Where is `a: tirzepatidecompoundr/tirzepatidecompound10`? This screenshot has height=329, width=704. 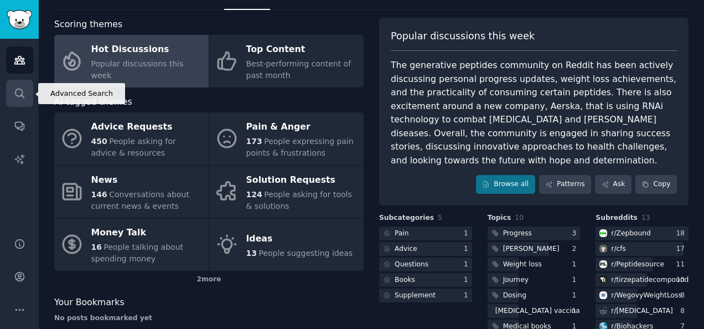
a: tirzepatidecompoundr/tirzepatidecompound10 is located at coordinates (642, 280).